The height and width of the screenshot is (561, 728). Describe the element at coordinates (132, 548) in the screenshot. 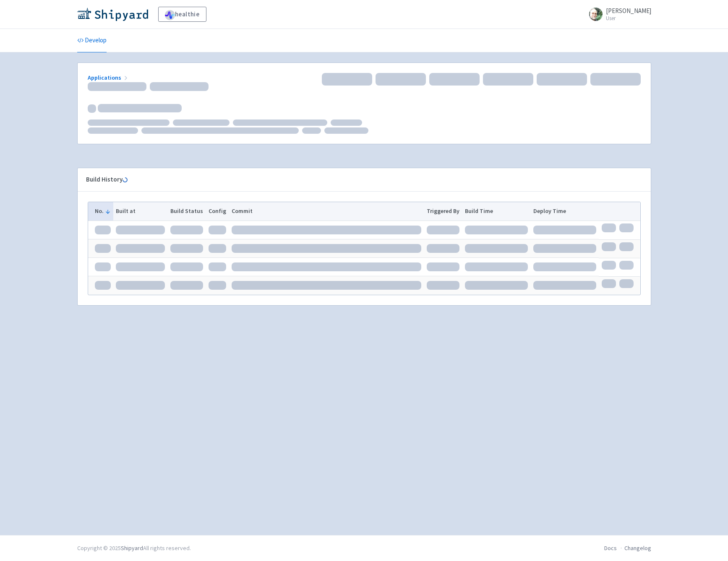

I see `a: Shipyard` at that location.